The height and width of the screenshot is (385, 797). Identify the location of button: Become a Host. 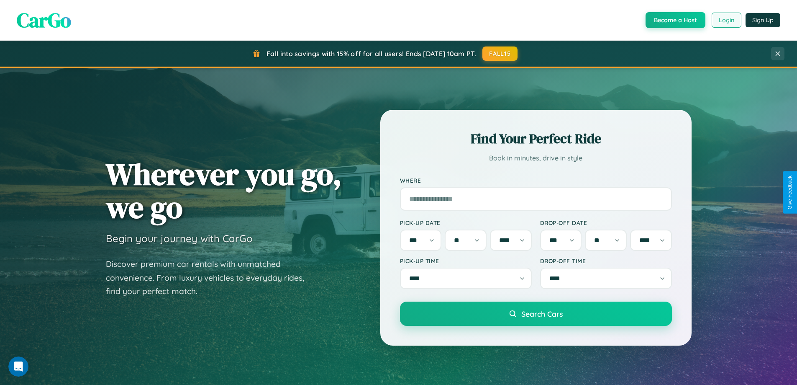
(675, 20).